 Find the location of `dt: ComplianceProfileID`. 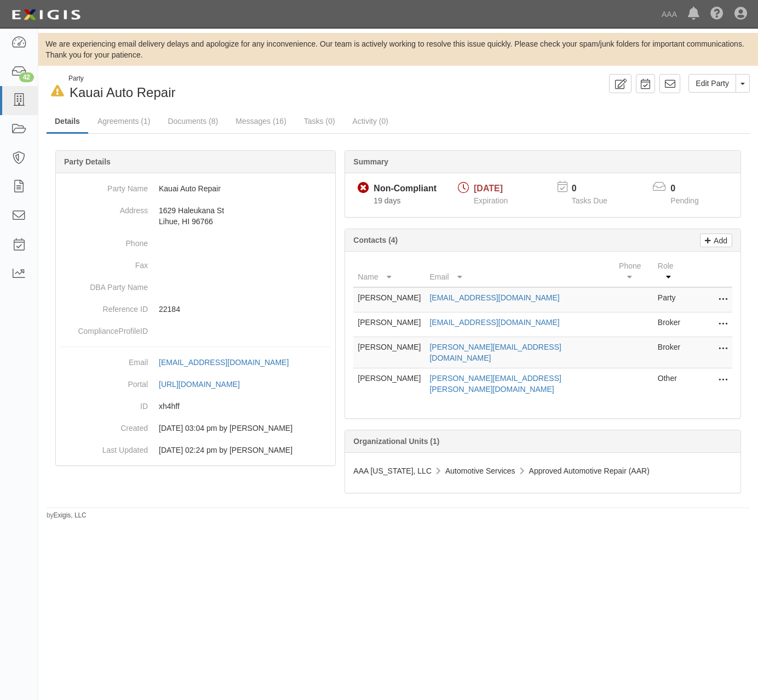

dt: ComplianceProfileID is located at coordinates (104, 328).